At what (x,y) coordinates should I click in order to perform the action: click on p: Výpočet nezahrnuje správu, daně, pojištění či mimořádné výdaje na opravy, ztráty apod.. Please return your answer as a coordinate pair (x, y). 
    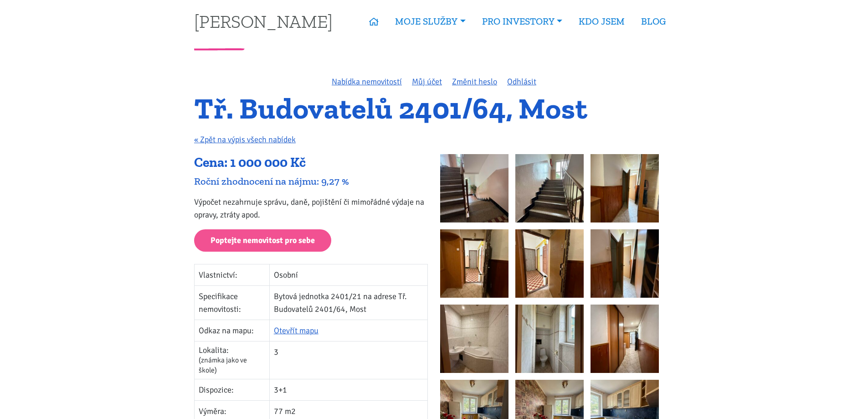
    Looking at the image, I should click on (311, 208).